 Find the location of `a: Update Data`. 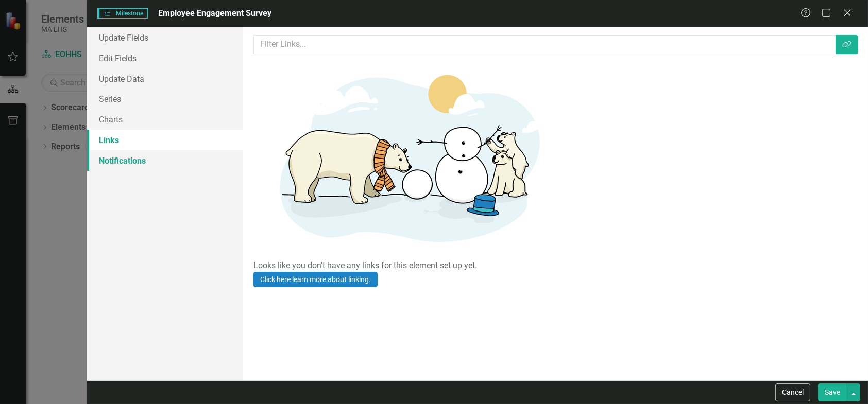

a: Update Data is located at coordinates (165, 79).